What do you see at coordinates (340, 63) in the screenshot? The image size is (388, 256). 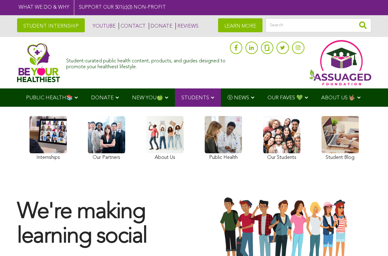 I see `img: Assuaged App` at bounding box center [340, 63].